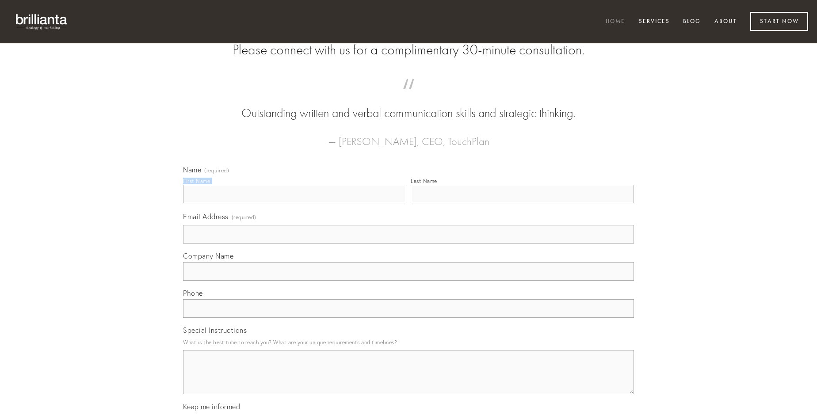 The height and width of the screenshot is (415, 817). I want to click on a: Home, so click(615, 22).